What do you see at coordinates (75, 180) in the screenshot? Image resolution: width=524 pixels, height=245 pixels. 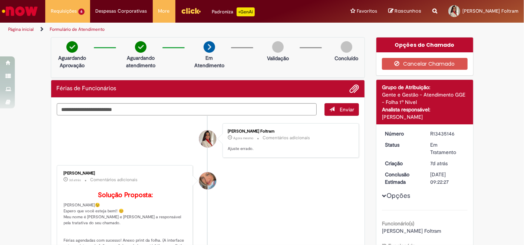 I see `span: 3d atrás` at bounding box center [75, 180].